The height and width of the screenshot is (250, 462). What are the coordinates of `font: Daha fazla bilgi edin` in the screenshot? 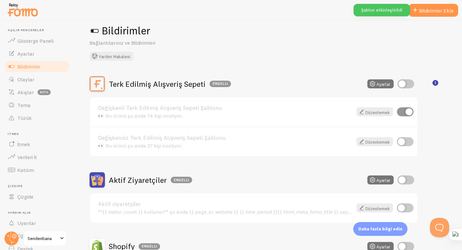 It's located at (381, 229).